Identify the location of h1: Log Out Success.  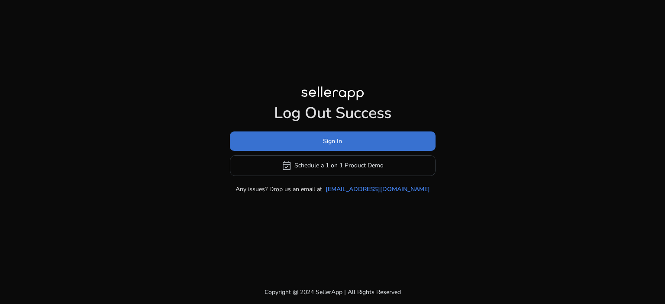
(333, 113).